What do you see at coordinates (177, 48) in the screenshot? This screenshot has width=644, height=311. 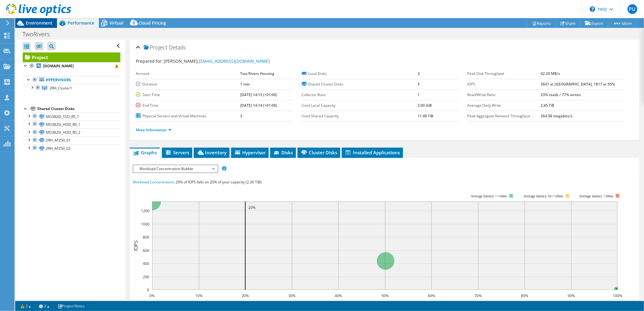 I see `span: Details` at bounding box center [177, 48].